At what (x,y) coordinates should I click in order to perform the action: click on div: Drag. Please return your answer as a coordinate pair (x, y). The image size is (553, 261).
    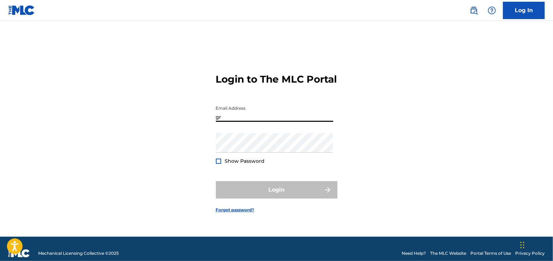
    Looking at the image, I should click on (522, 245).